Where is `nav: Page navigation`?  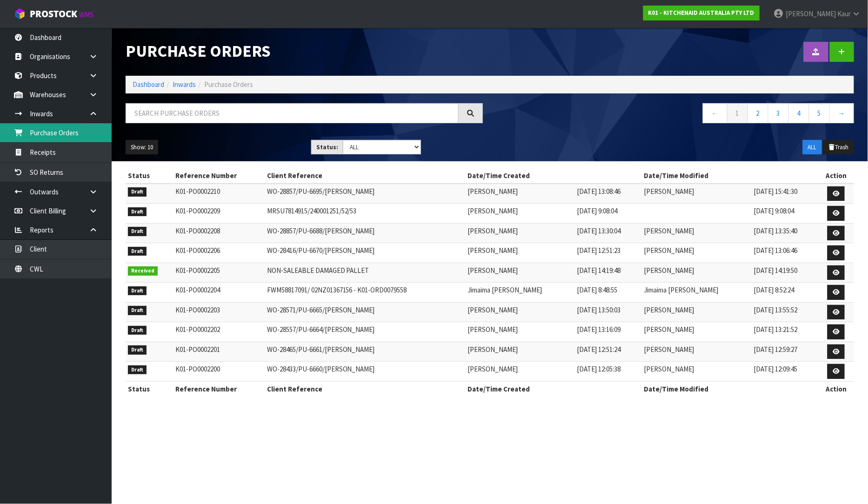 nav: Page navigation is located at coordinates (675, 115).